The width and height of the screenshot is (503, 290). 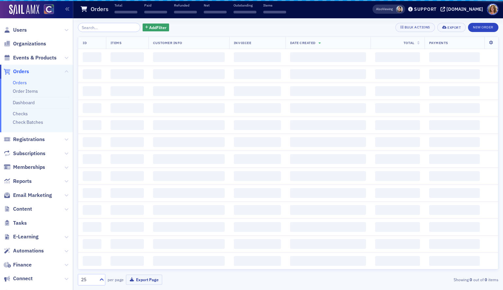 What do you see at coordinates (21, 237) in the screenshot?
I see `a: E-Learning` at bounding box center [21, 237].